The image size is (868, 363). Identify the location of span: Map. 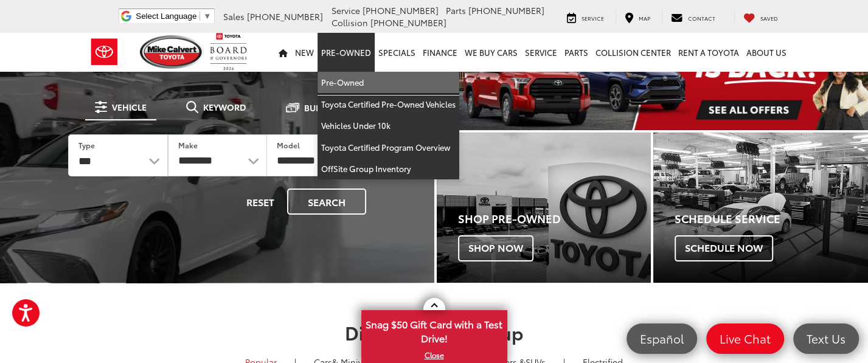
(644, 18).